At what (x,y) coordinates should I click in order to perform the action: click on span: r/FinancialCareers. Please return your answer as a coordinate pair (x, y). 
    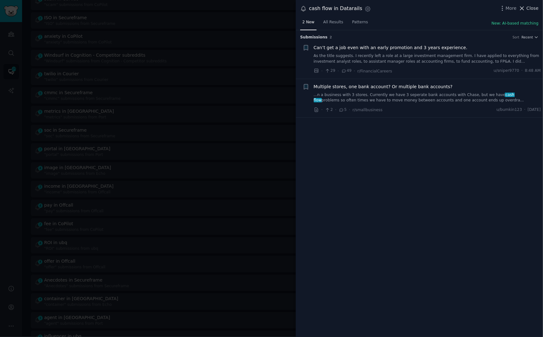
    Looking at the image, I should click on (375, 71).